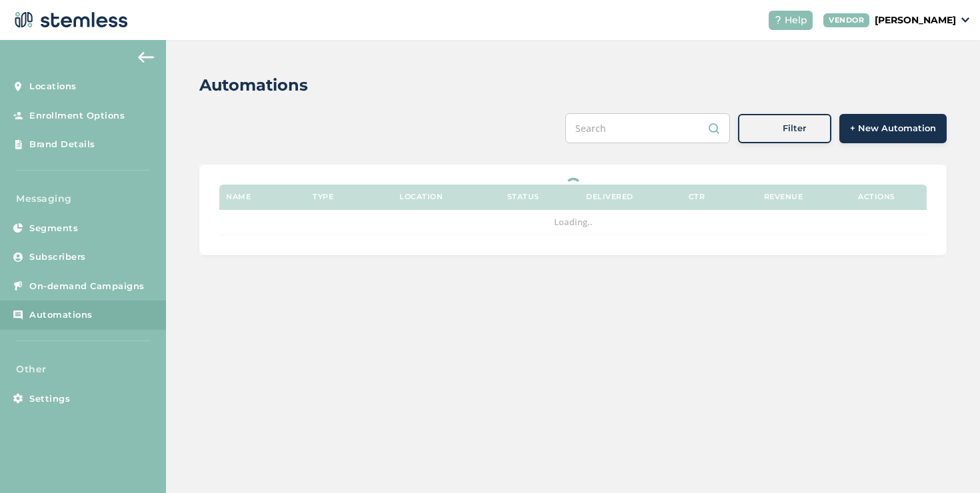 The height and width of the screenshot is (493, 980). What do you see at coordinates (794, 128) in the screenshot?
I see `span: Filter` at bounding box center [794, 128].